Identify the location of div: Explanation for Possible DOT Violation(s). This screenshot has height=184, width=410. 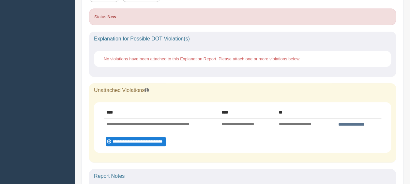
(242, 39).